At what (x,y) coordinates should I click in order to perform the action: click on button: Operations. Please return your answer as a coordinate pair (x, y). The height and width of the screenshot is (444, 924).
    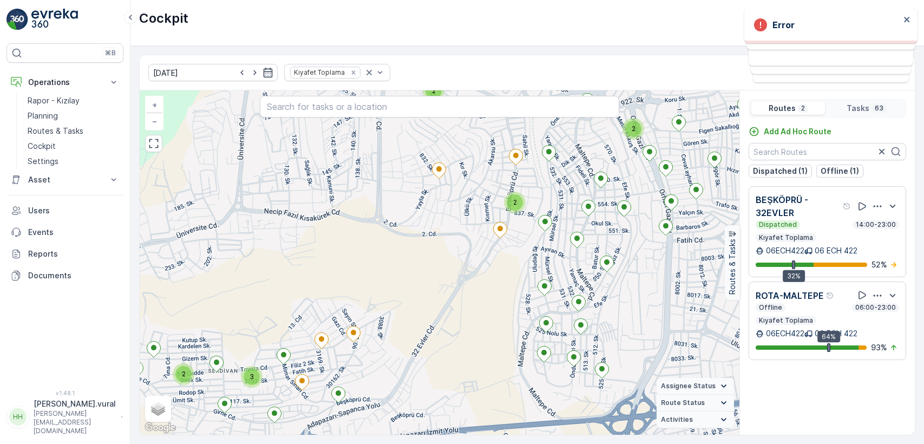
    Looking at the image, I should click on (65, 82).